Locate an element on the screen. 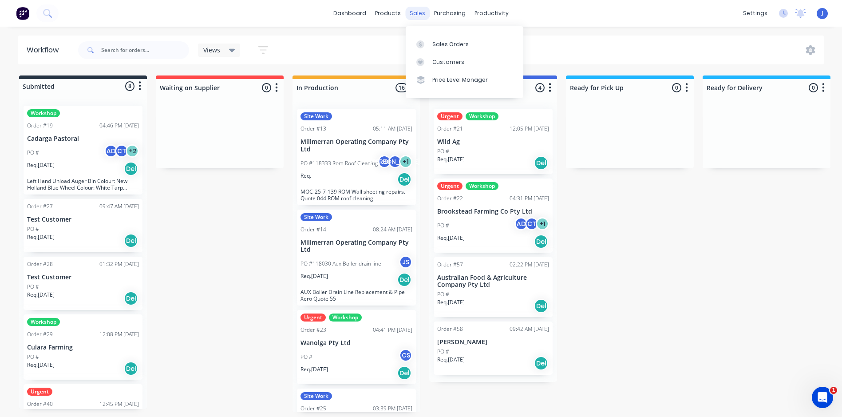 The width and height of the screenshot is (842, 417). div: purchasing is located at coordinates (449, 13).